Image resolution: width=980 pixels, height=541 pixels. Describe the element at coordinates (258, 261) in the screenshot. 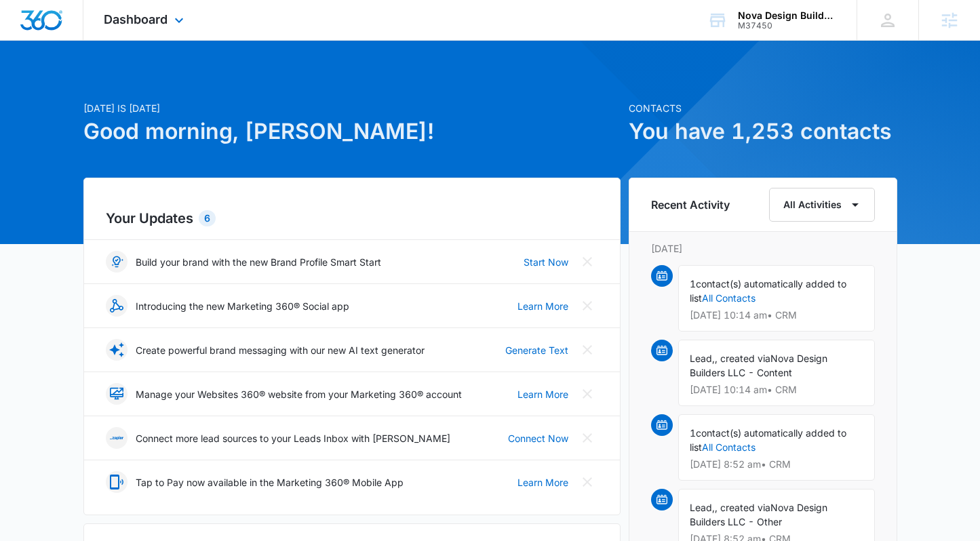

I see `p: Build your brand with the new Brand Profile Smart Start` at that location.